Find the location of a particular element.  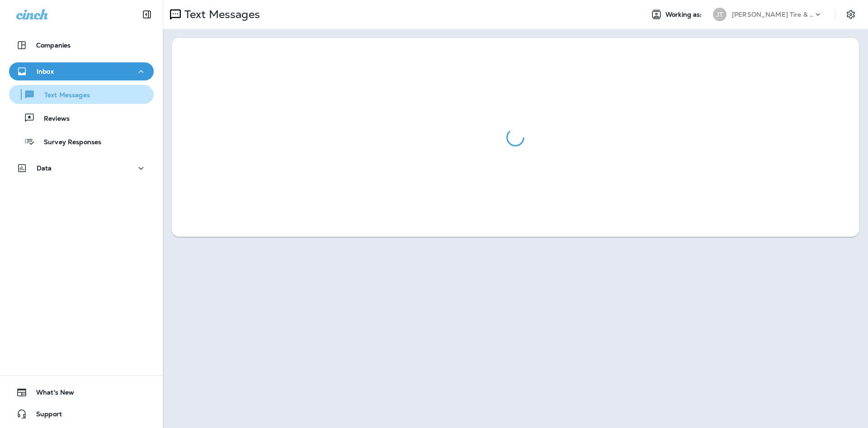

button: What's New is located at coordinates (81, 393).